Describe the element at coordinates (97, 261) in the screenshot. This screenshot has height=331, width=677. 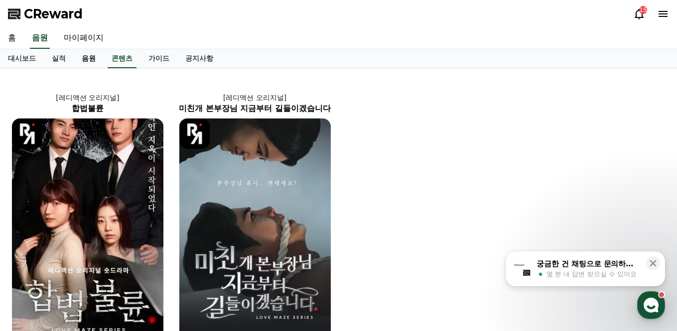
I see `a: 대화` at that location.